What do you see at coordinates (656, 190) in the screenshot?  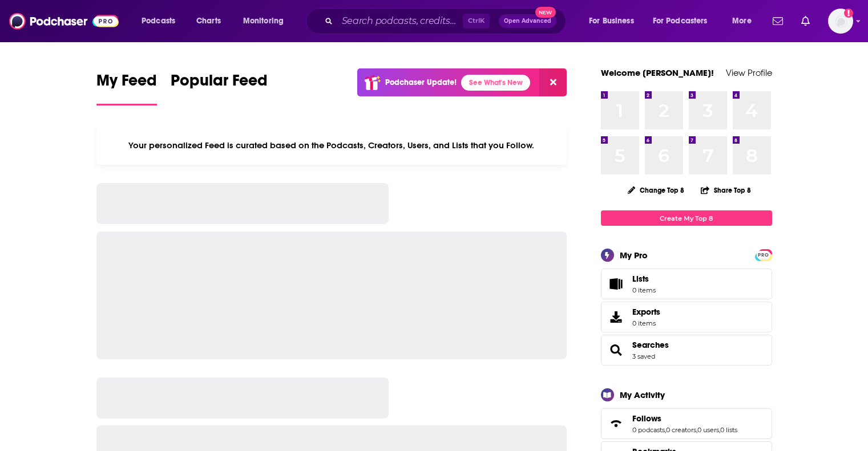 I see `button: Change Top 8` at bounding box center [656, 190].